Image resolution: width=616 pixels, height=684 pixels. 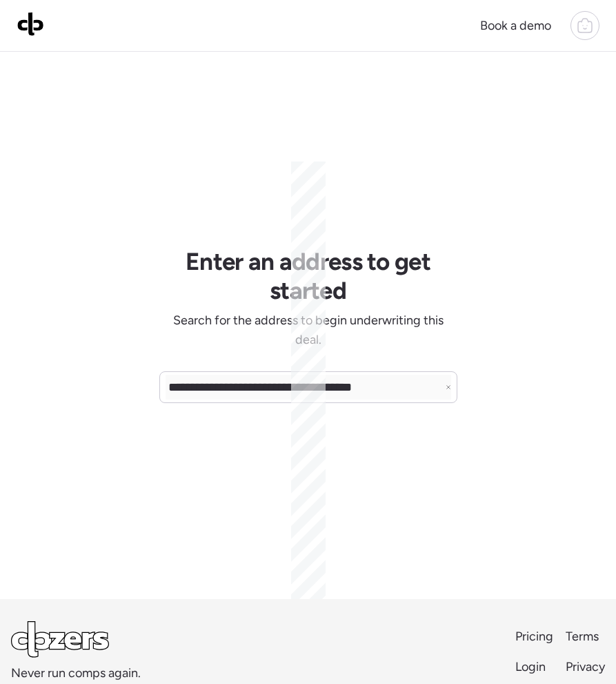 I want to click on span: Never run comps again., so click(x=76, y=673).